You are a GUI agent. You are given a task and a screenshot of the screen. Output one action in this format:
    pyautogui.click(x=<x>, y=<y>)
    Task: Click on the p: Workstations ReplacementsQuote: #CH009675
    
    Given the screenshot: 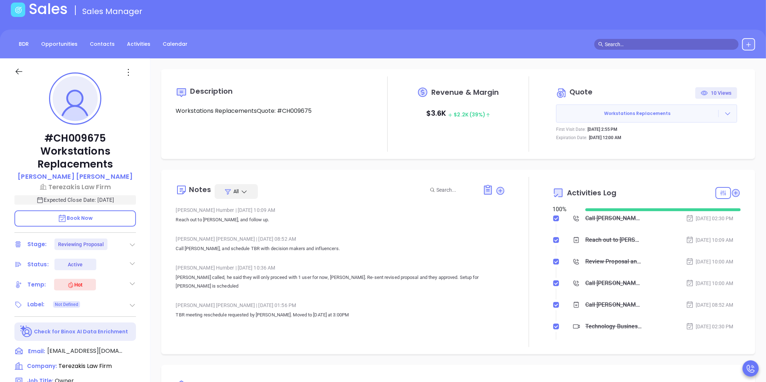 What is the action you would take?
    pyautogui.click(x=270, y=111)
    